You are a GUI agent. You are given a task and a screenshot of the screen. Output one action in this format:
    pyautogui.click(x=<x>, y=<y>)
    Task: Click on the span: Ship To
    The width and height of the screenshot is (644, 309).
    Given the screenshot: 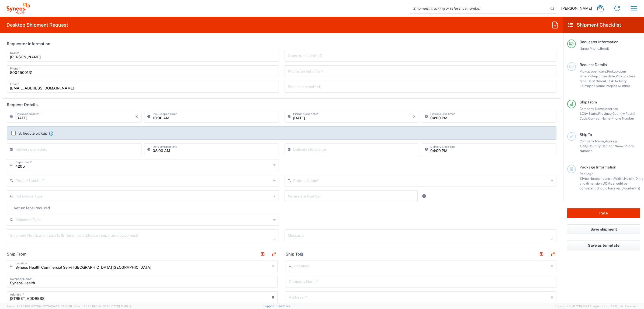 What is the action you would take?
    pyautogui.click(x=586, y=135)
    